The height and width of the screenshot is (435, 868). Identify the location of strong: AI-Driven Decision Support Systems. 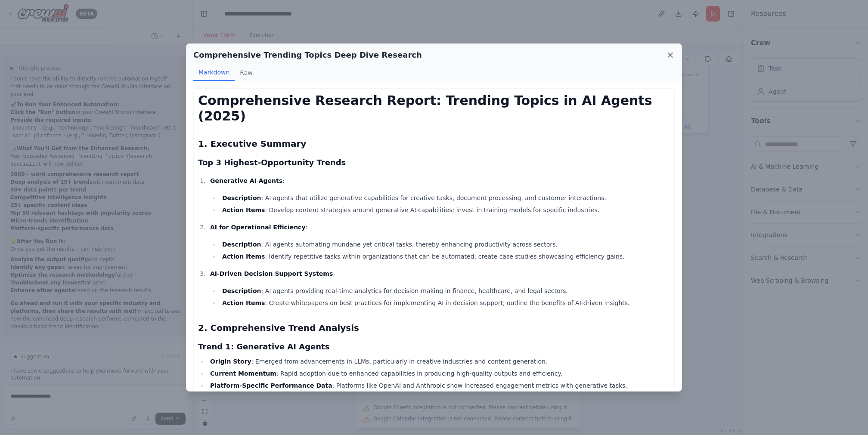
(271, 274).